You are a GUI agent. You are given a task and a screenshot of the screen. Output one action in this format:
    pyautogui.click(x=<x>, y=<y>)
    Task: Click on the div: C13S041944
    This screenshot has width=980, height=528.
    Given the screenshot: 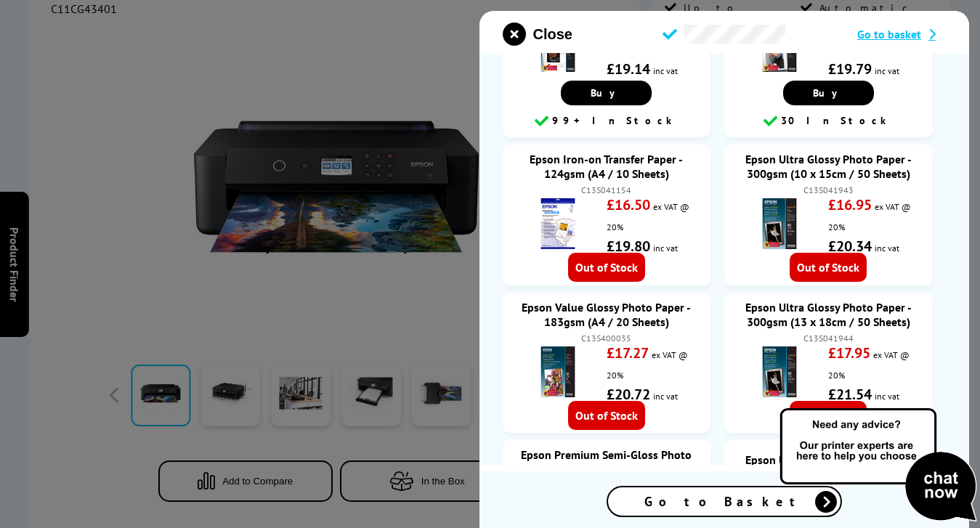 What is the action you would take?
    pyautogui.click(x=828, y=338)
    